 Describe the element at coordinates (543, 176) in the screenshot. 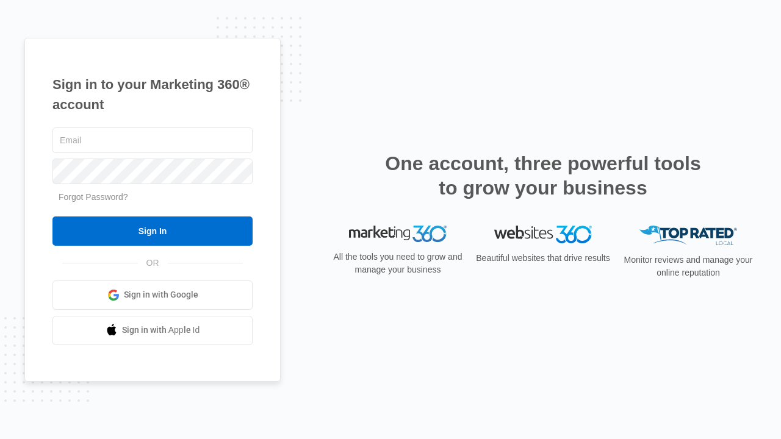

I see `h2: One account, three powerful tools to grow your business` at that location.